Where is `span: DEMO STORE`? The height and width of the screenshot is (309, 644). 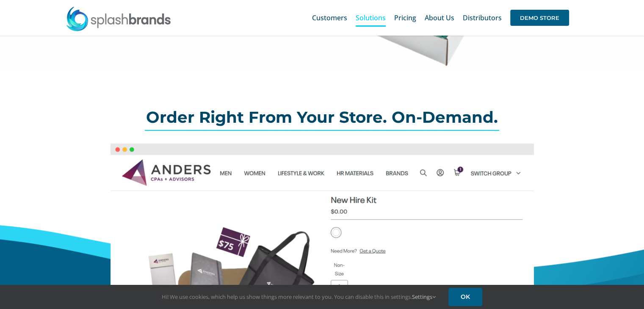 span: DEMO STORE is located at coordinates (540, 17).